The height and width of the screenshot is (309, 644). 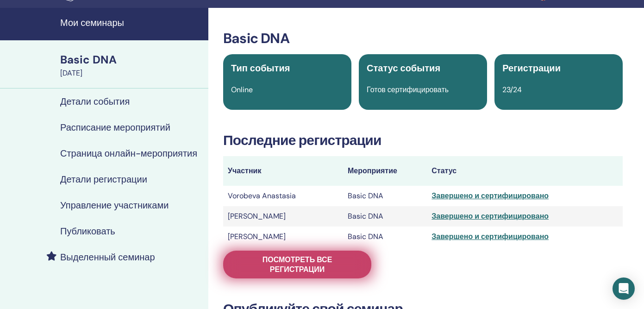 I want to click on span: Статус события, so click(x=404, y=68).